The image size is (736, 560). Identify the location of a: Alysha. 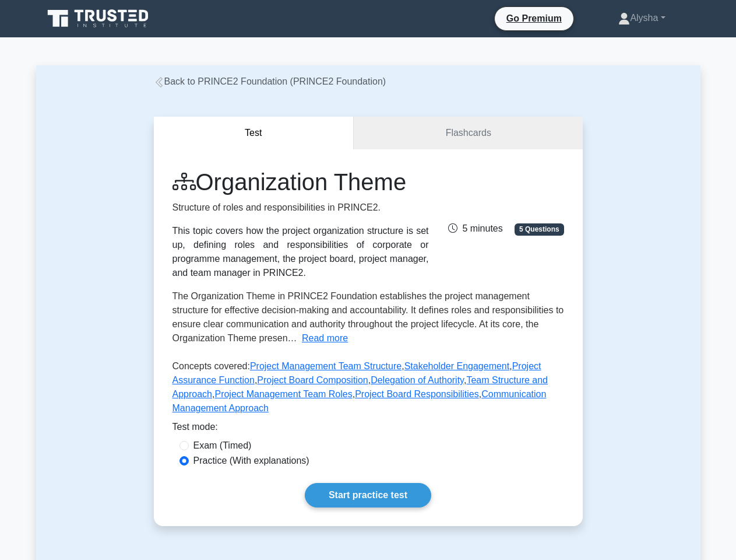
(641, 18).